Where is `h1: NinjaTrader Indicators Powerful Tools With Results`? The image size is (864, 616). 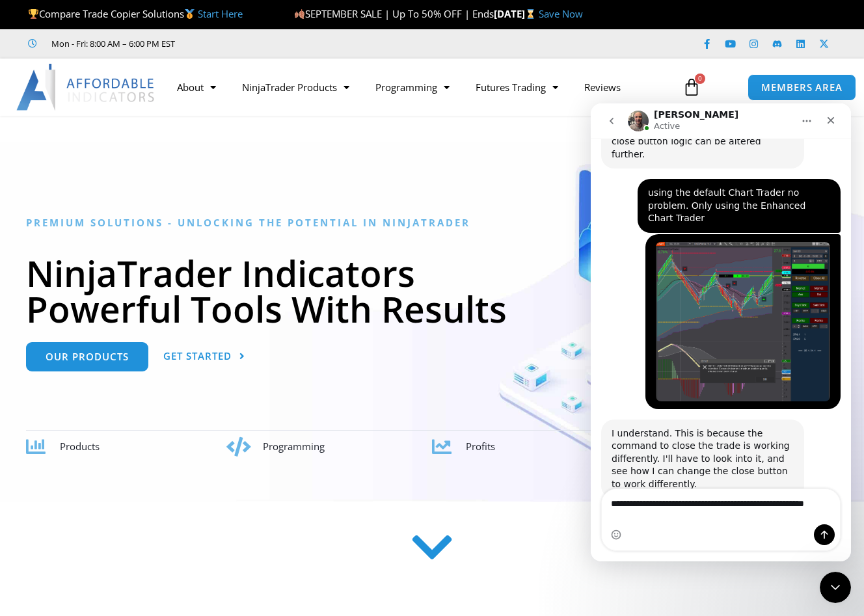
h1: NinjaTrader Indicators Powerful Tools With Results is located at coordinates (432, 291).